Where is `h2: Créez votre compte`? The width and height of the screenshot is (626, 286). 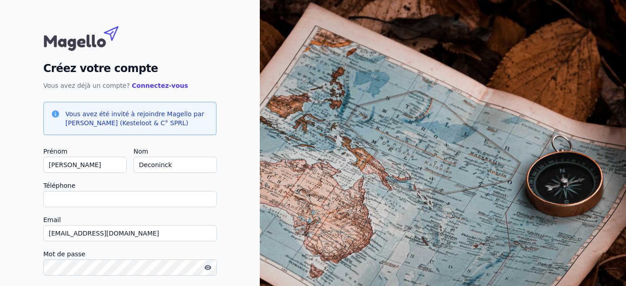 h2: Créez votre compte is located at coordinates (130, 69).